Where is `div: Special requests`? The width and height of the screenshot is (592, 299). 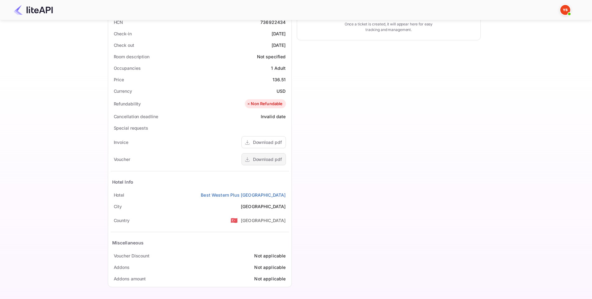 div: Special requests is located at coordinates (131, 128).